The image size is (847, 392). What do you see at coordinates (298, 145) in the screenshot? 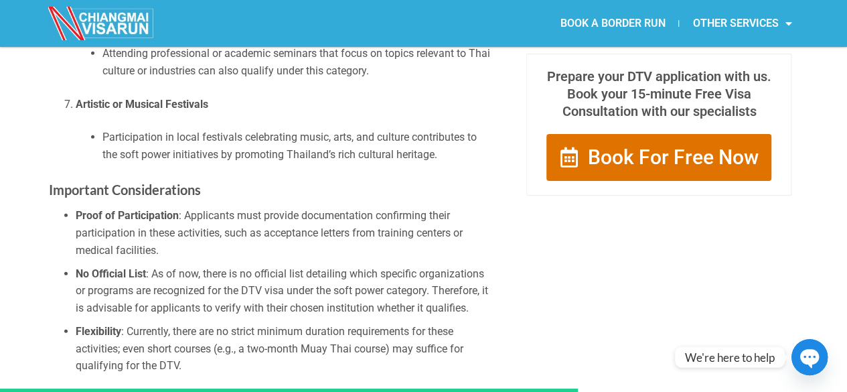
I see `li: Participation in local festivals celebrating music, arts, and culture contributes to the soft pow...` at bounding box center [298, 145].